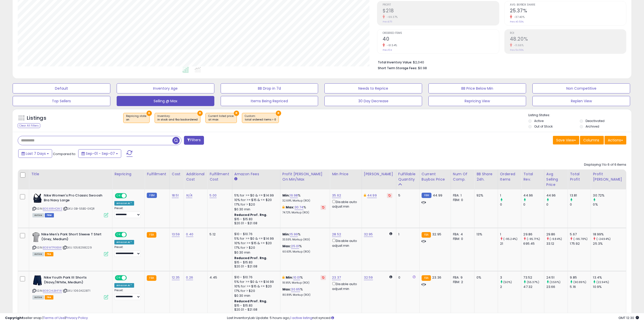  I want to click on div: Min Price, so click(346, 174).